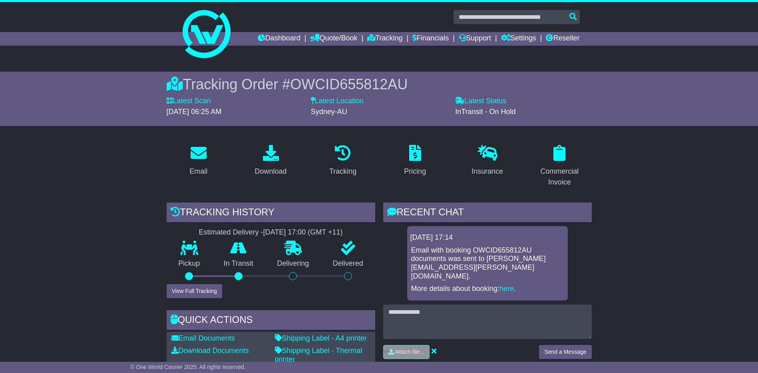 Image resolution: width=758 pixels, height=373 pixels. What do you see at coordinates (485, 112) in the screenshot?
I see `span: InTransit - On Hold` at bounding box center [485, 112].